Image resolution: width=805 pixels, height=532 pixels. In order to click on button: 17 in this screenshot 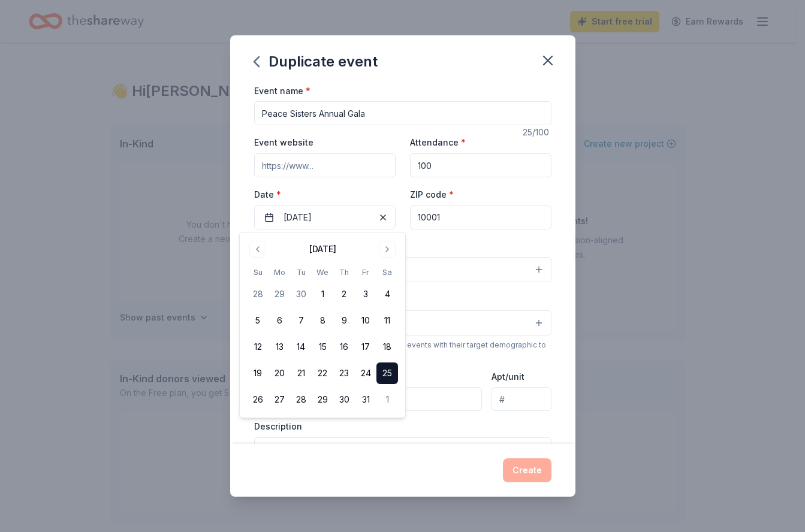, I will do `click(365, 347)`.